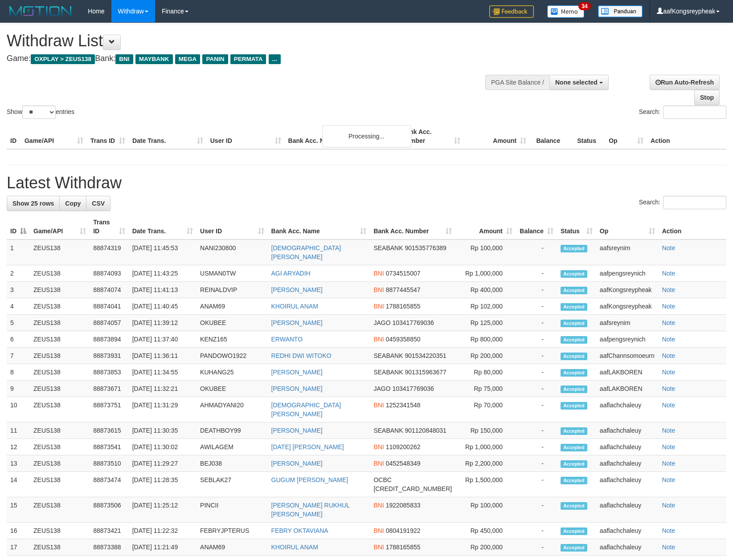 The image size is (733, 560). I want to click on th: Game/API: activate to sort column ascending, so click(60, 226).